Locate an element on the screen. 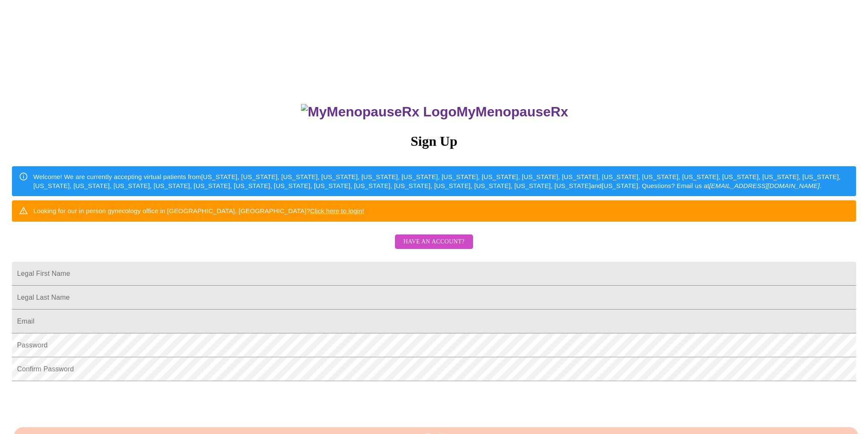  h3: Sign Up is located at coordinates (434, 141).